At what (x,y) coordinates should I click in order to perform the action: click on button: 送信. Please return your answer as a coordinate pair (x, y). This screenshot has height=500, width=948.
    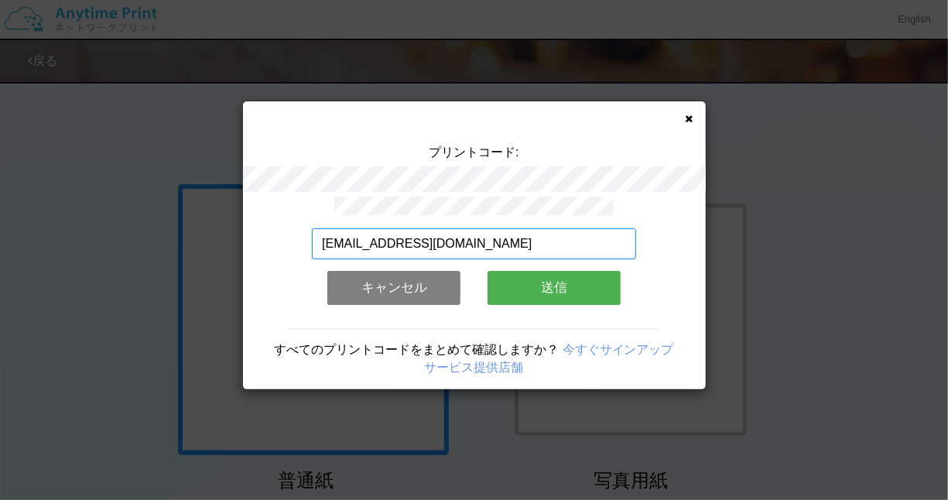
    Looking at the image, I should click on (554, 288).